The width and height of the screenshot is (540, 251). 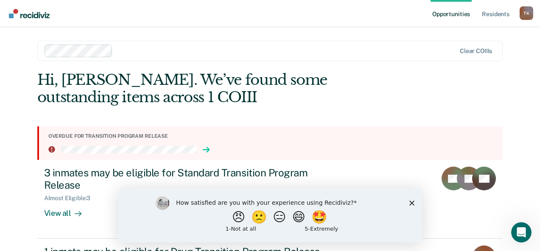 What do you see at coordinates (193, 179) in the screenshot?
I see `div: 3 inmates may be eligible for Standard Transition Program Release` at bounding box center [193, 179].